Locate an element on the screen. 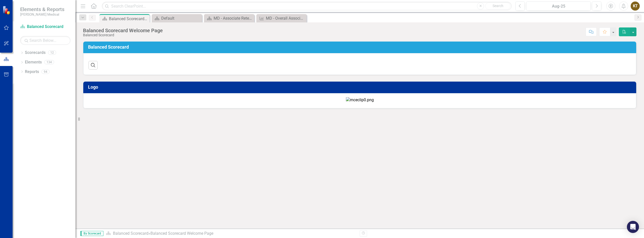 The width and height of the screenshot is (644, 238). a: Default is located at coordinates (177, 18).